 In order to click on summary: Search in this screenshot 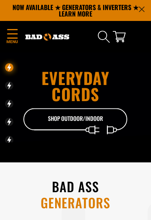, I will do `click(104, 37)`.